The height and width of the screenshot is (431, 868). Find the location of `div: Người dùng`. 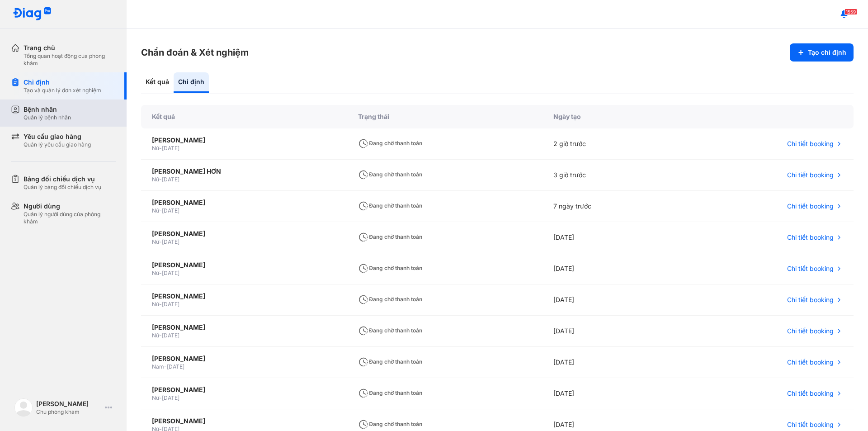

div: Người dùng is located at coordinates (70, 207).